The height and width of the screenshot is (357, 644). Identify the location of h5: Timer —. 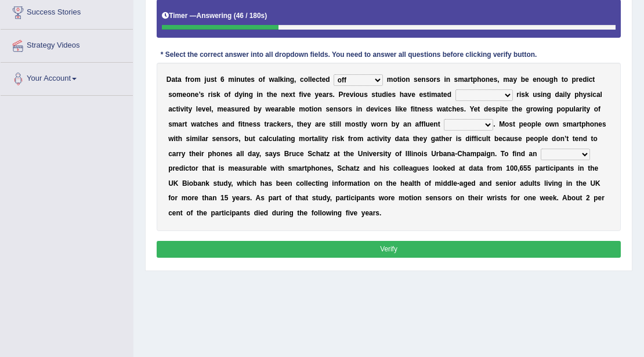
(214, 16).